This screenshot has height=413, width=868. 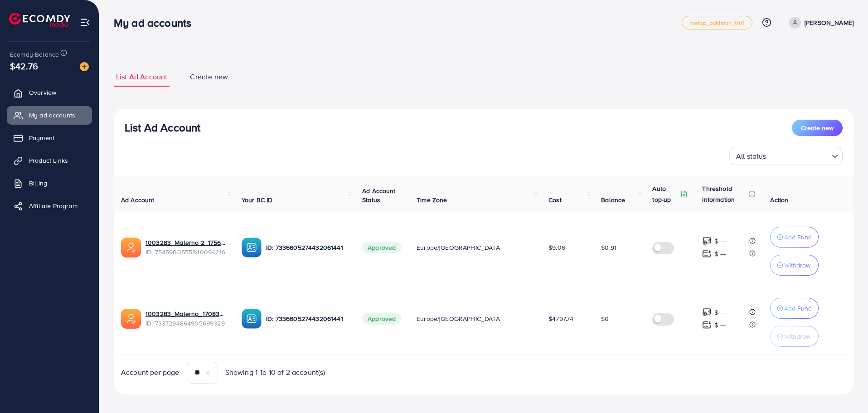 I want to click on h3: My ad accounts, so click(x=156, y=22).